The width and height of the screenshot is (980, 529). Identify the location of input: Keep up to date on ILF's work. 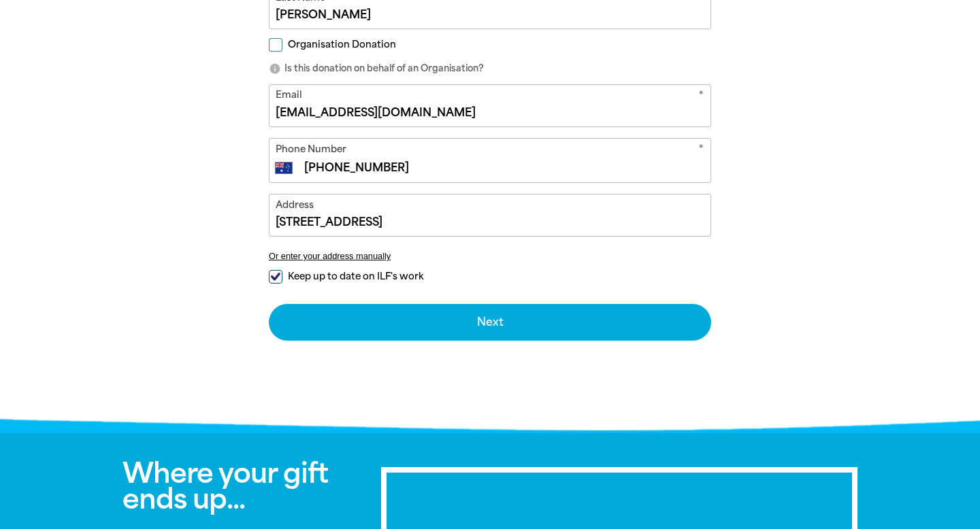
(275, 277).